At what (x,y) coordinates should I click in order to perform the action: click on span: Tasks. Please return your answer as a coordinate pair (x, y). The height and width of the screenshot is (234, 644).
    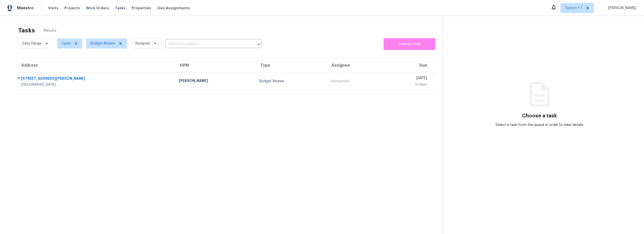
    Looking at the image, I should click on (120, 8).